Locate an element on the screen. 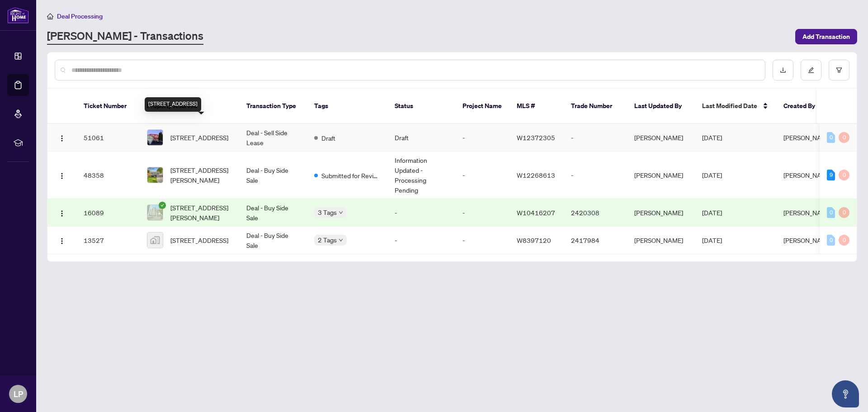 This screenshot has height=412, width=868. td: Draft is located at coordinates (421, 137).